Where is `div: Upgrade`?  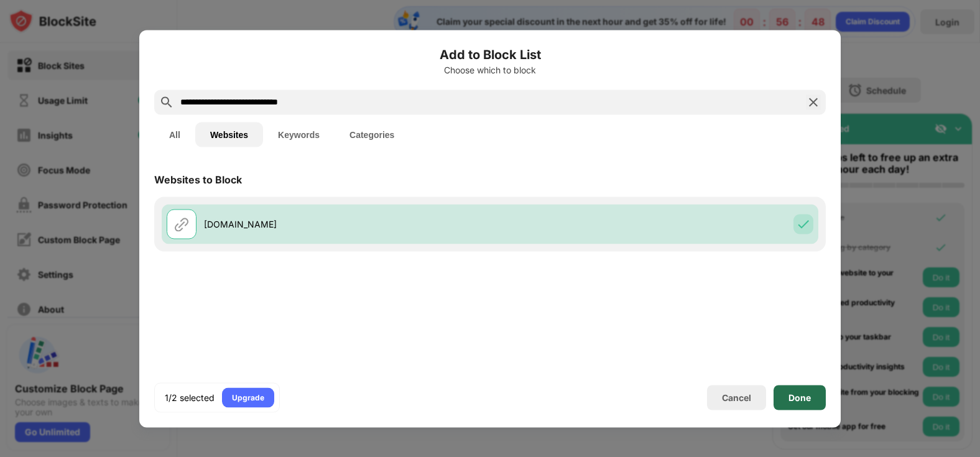
div: Upgrade is located at coordinates (248, 397).